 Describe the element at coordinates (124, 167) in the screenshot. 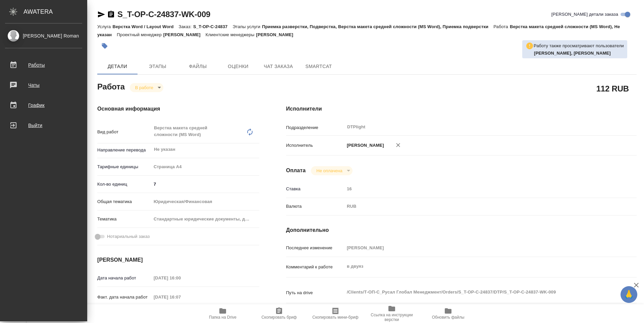

I see `p: Тарифные единицы` at that location.